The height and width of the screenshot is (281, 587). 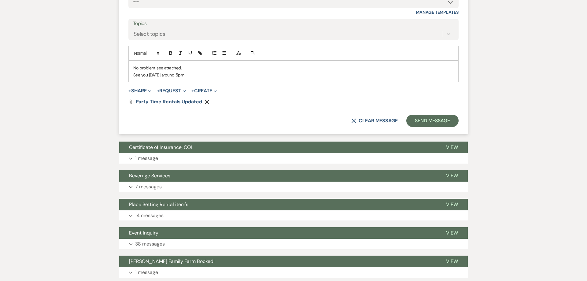 What do you see at coordinates (204, 91) in the screenshot?
I see `button: Create` at bounding box center [204, 91].